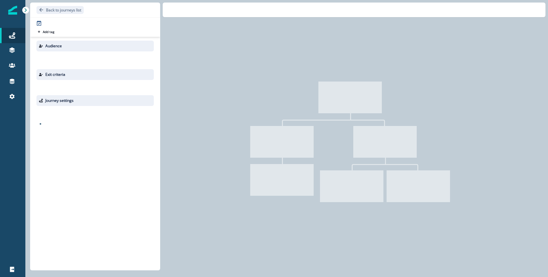 This screenshot has height=277, width=548. What do you see at coordinates (46, 32) in the screenshot?
I see `button: Add tag` at bounding box center [46, 32].